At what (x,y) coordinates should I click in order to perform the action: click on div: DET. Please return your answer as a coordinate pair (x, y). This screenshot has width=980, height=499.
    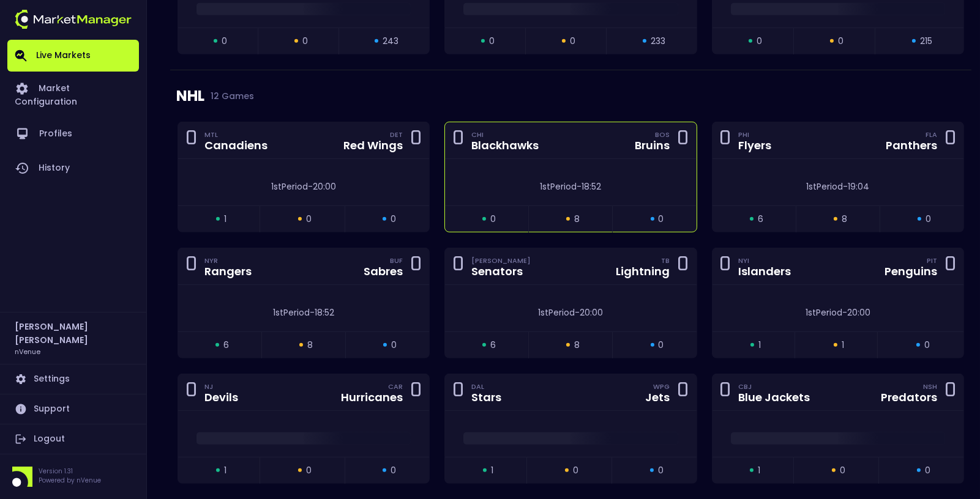
    Looking at the image, I should click on (396, 135).